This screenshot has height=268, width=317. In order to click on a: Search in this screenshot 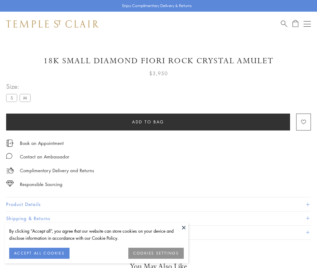, I will do `click(284, 24)`.